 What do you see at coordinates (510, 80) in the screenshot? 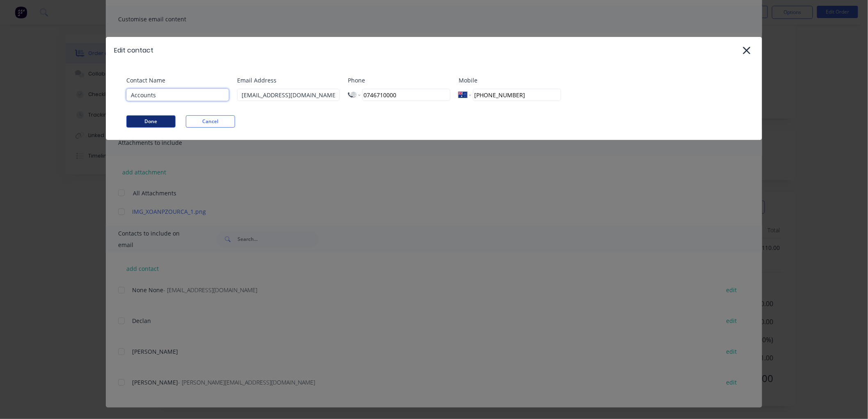
I see `label: Mobile` at bounding box center [510, 80].